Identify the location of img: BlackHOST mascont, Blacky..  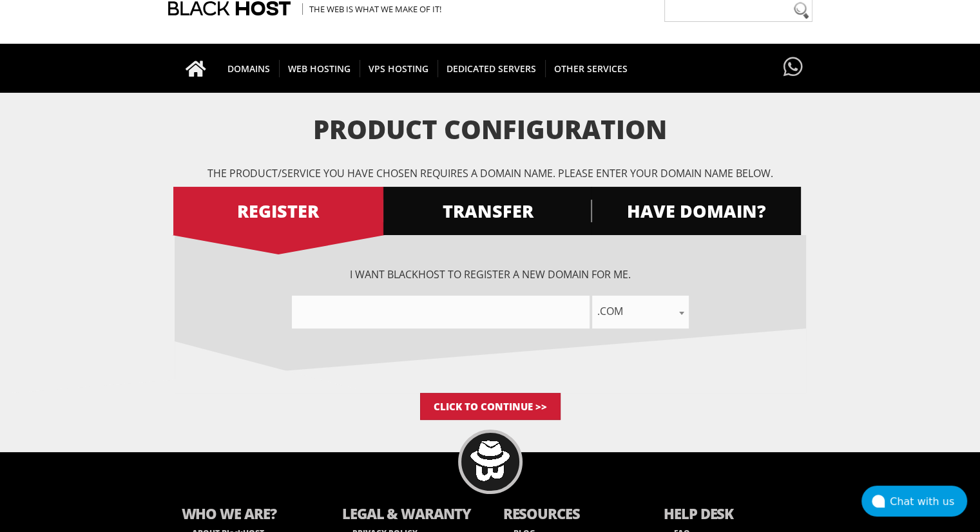
(489, 460).